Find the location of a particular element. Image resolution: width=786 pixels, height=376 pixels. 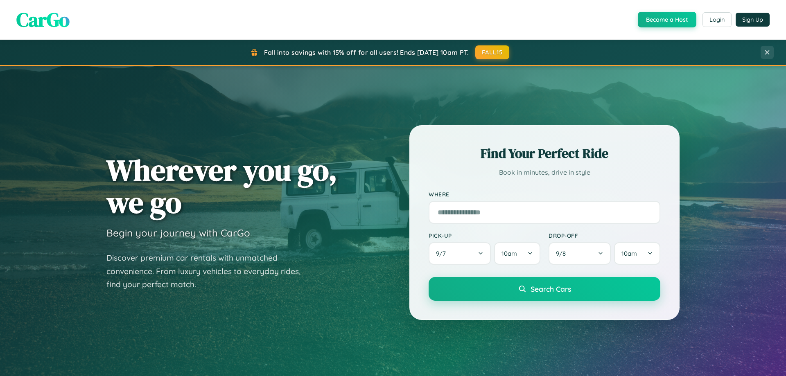

h2: Find Your Perfect Ride is located at coordinates (545, 154).